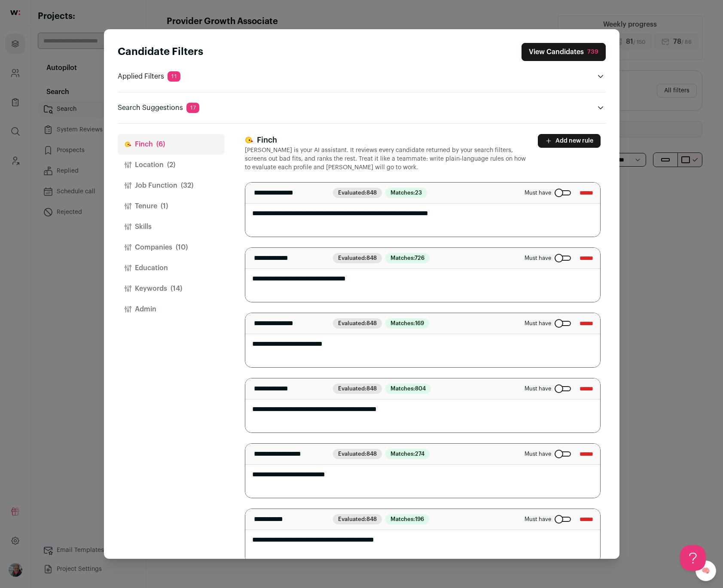 This screenshot has width=723, height=588. What do you see at coordinates (420, 388) in the screenshot?
I see `span: 804` at bounding box center [420, 388].